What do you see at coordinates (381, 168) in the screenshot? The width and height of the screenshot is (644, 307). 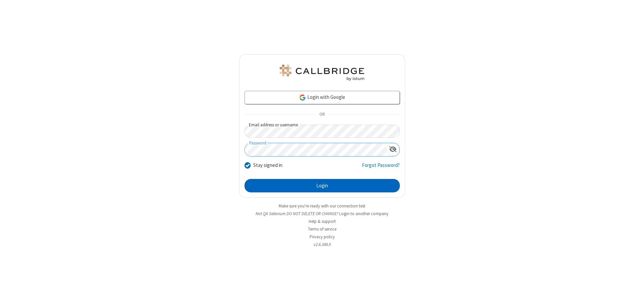 I see `a: Forgot Password?` at bounding box center [381, 168].